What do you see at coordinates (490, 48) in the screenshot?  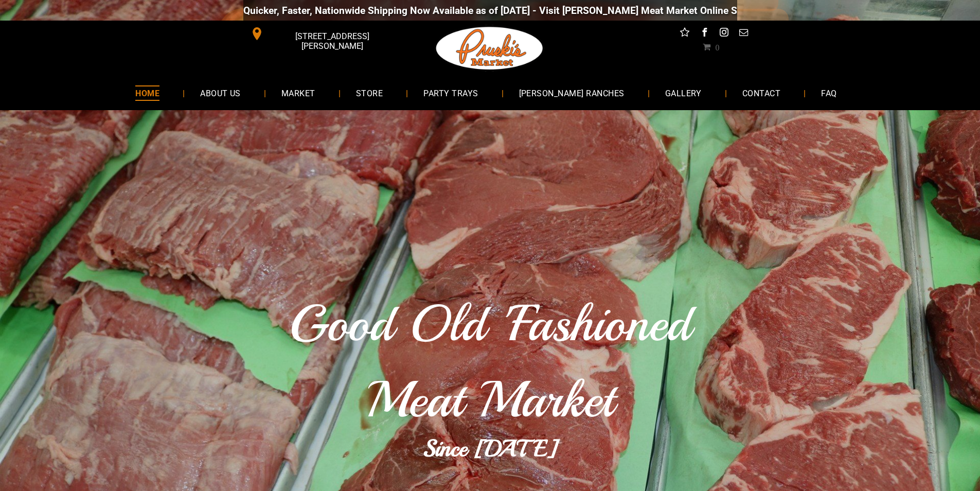 I see `img: Pruski-s+Market+HQ+Logo2-259w.png` at bounding box center [490, 48].